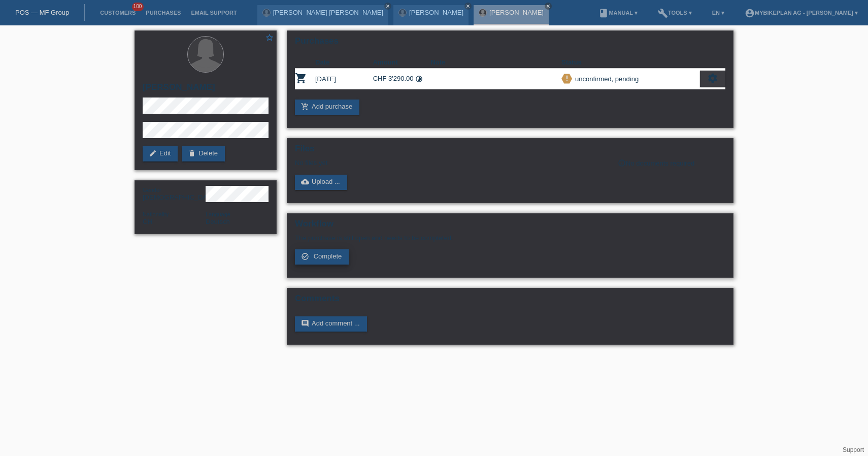 This screenshot has width=868, height=456. Describe the element at coordinates (344, 62) in the screenshot. I see `th: Date` at that location.